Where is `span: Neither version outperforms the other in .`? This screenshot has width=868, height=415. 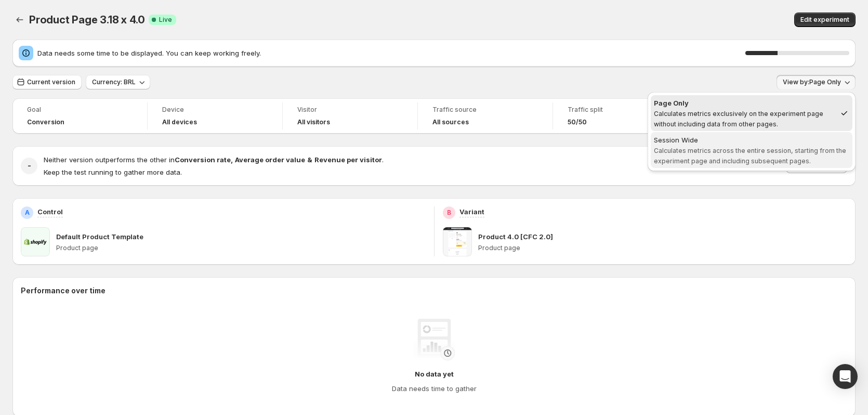 span: Neither version outperforms the other in . is located at coordinates (214, 160).